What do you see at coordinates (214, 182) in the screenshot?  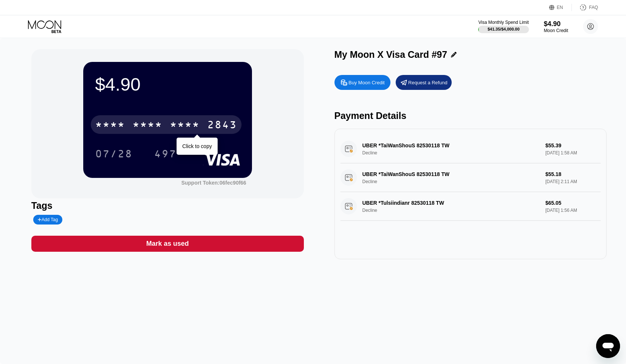 I see `div: Support Token: 06fec90f66` at bounding box center [214, 182].